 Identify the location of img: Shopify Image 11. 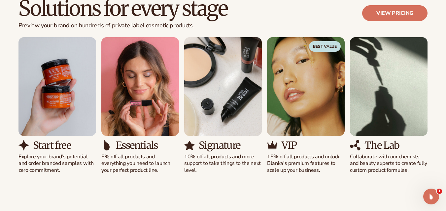
(24, 145).